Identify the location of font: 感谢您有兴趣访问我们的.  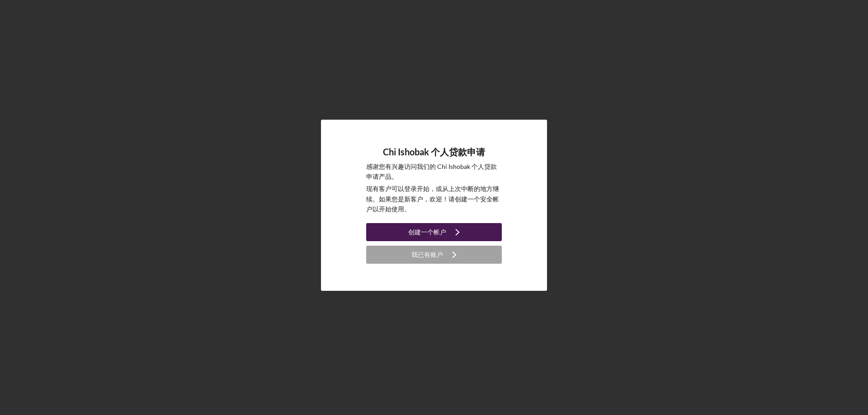
(401, 166).